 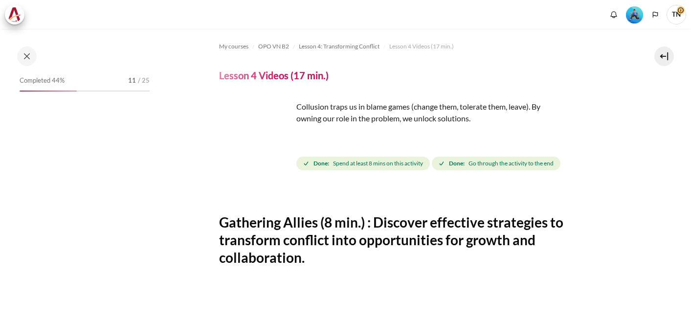 I want to click on a: Architeck Architeck, so click(x=17, y=15).